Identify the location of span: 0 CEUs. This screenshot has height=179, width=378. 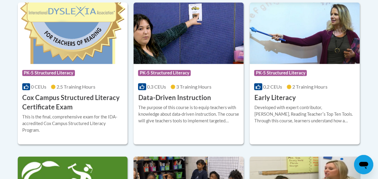
(39, 86).